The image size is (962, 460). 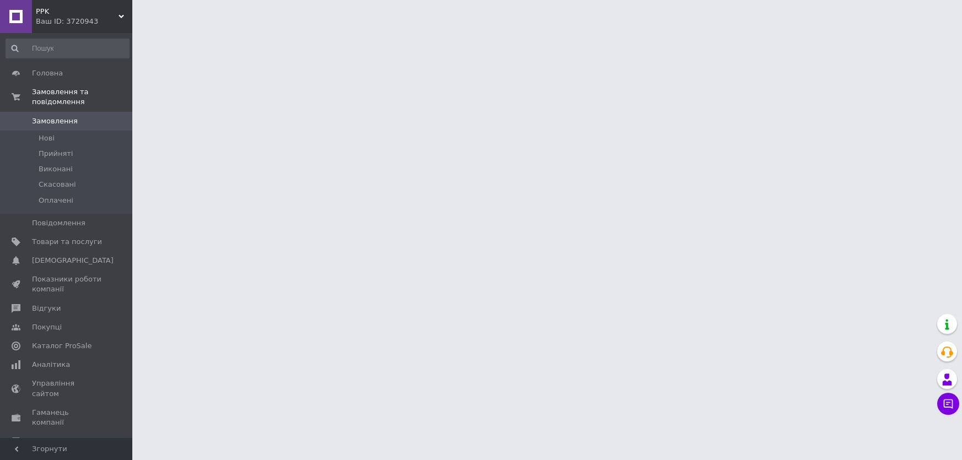 What do you see at coordinates (57, 185) in the screenshot?
I see `span: Скасовані` at bounding box center [57, 185].